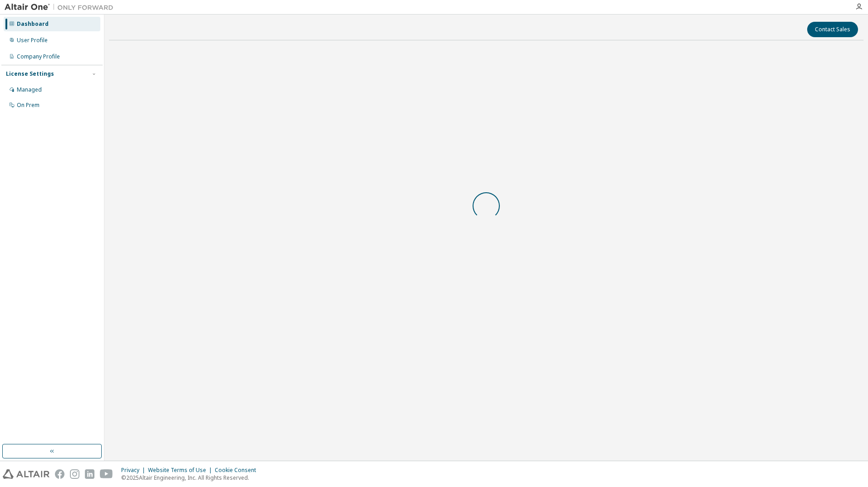  I want to click on div: On Prem, so click(28, 105).